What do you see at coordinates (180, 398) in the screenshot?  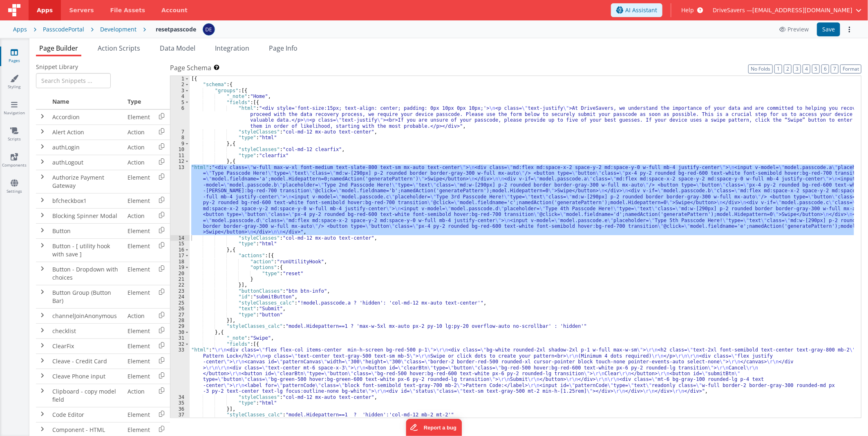 I see `div: 34` at bounding box center [180, 398].